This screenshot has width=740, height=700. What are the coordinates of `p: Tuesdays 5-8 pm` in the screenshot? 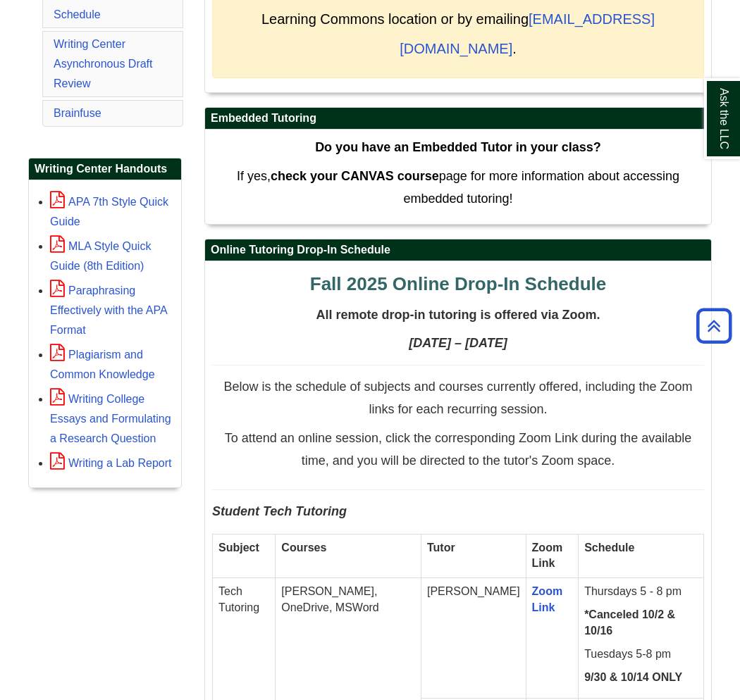 It's located at (641, 654).